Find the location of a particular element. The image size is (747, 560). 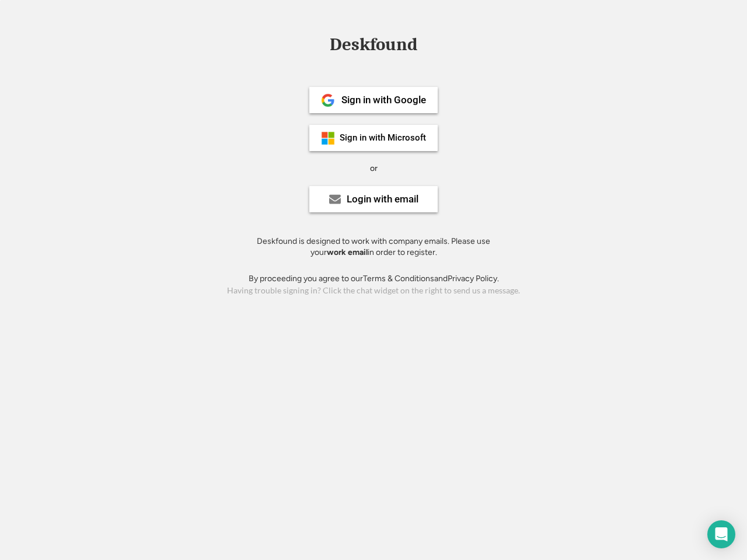

div: Sign in with Microsoft is located at coordinates (382, 137).